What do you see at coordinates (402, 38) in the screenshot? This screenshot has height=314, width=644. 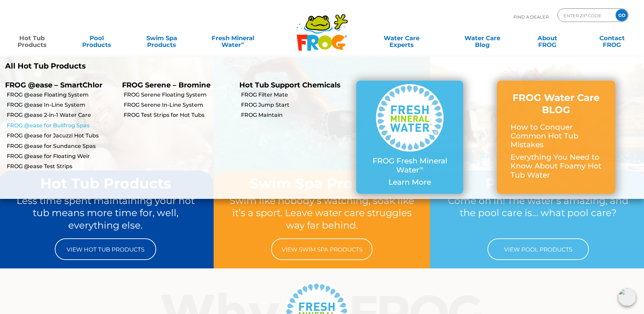 I see `a: Water CareExperts` at bounding box center [402, 38].